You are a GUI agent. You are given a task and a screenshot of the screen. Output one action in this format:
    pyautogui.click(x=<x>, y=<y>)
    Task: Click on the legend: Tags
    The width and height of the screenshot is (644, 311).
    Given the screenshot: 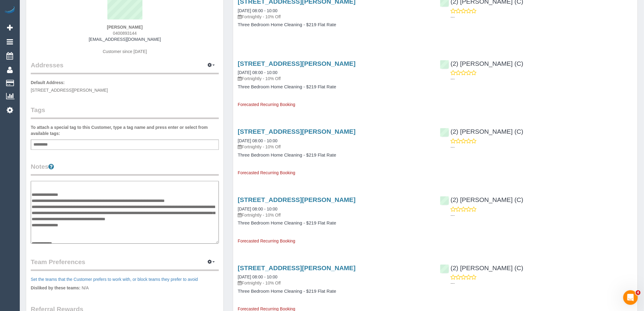 What is the action you would take?
    pyautogui.click(x=125, y=112)
    